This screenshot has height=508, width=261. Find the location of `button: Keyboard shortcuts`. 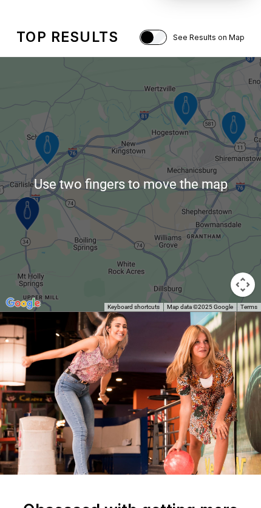

button: Keyboard shortcuts is located at coordinates (134, 307).